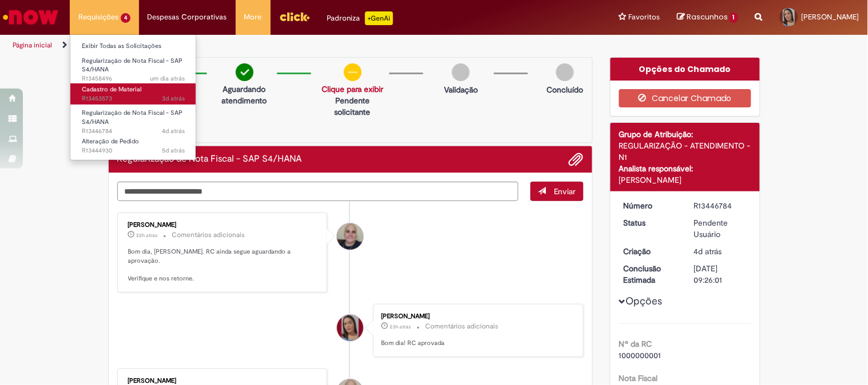  Describe the element at coordinates (134, 47) in the screenshot. I see `a: Exibir Todas as Solicitações` at that location.